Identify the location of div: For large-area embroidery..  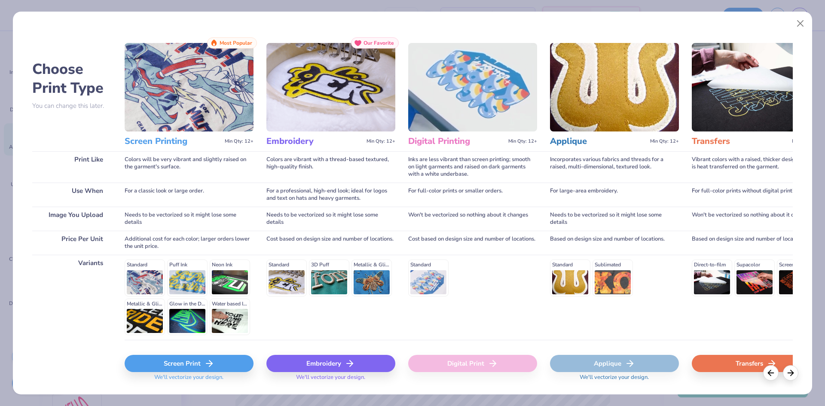
(614, 195).